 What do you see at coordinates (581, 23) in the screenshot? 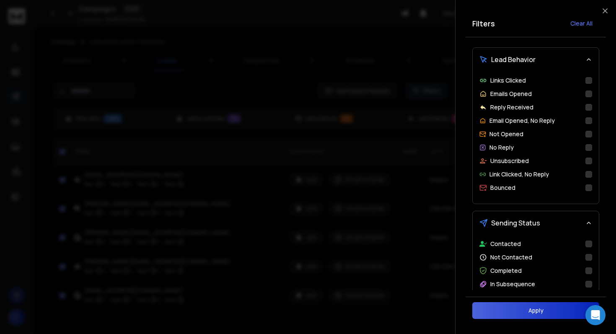
I see `button: Clear All` at bounding box center [581, 23].